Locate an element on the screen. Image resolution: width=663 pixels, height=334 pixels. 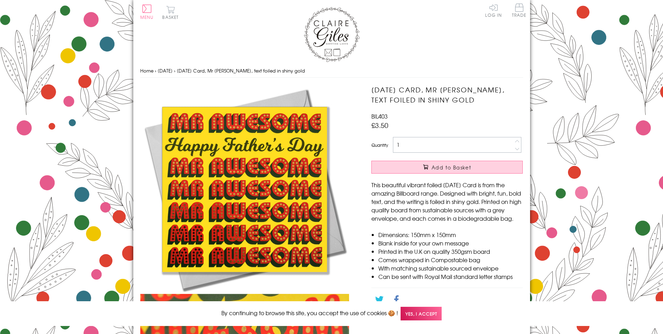
li: Comes wrapped in Compostable bag is located at coordinates (451, 259).